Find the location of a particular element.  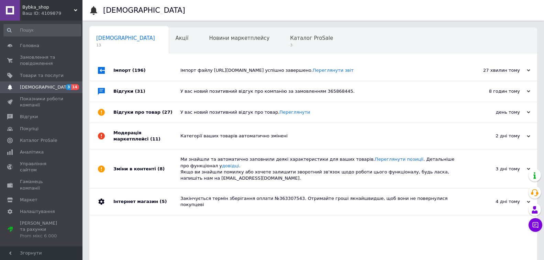

div: Модерація маркетплейсі is located at coordinates (147, 136).